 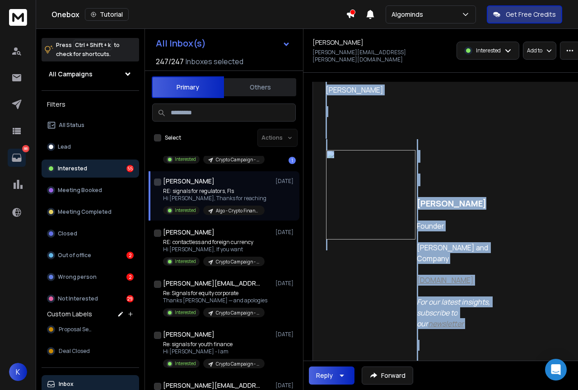 What do you see at coordinates (525, 14) in the screenshot?
I see `button: Get Free Credits` at bounding box center [525, 14].